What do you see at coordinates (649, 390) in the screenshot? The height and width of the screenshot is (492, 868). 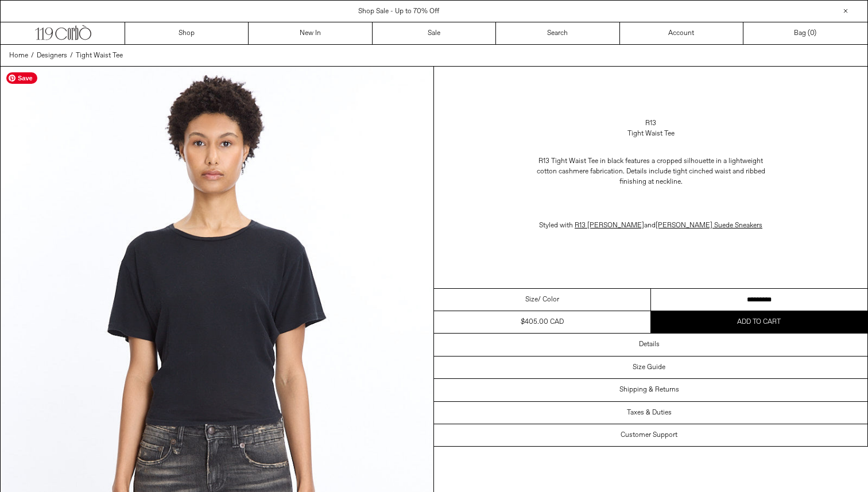 I see `h3: Shipping & Returns` at bounding box center [649, 390].